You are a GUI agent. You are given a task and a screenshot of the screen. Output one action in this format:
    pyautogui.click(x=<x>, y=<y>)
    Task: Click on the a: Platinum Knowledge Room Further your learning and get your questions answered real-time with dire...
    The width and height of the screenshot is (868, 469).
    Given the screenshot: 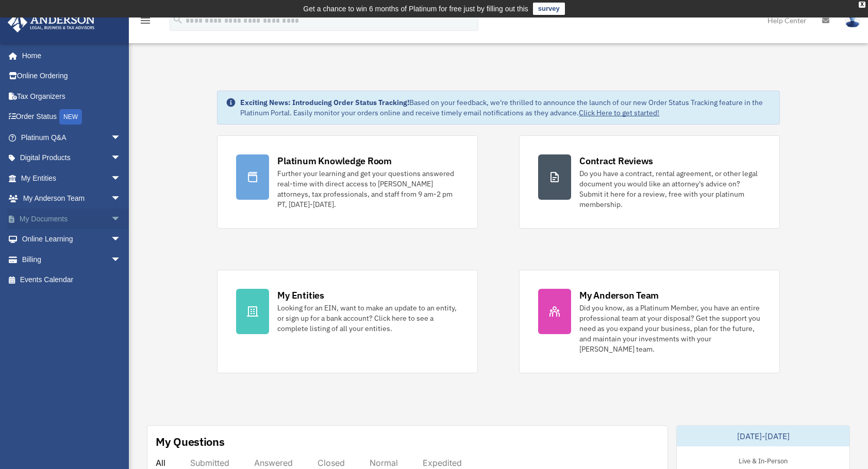 What is the action you would take?
    pyautogui.click(x=347, y=182)
    